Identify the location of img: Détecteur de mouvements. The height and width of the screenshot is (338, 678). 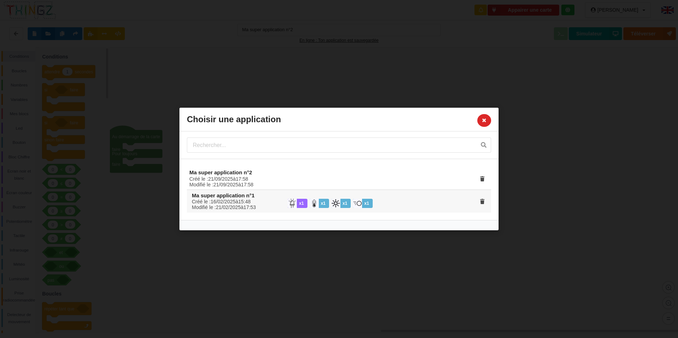
(357, 204).